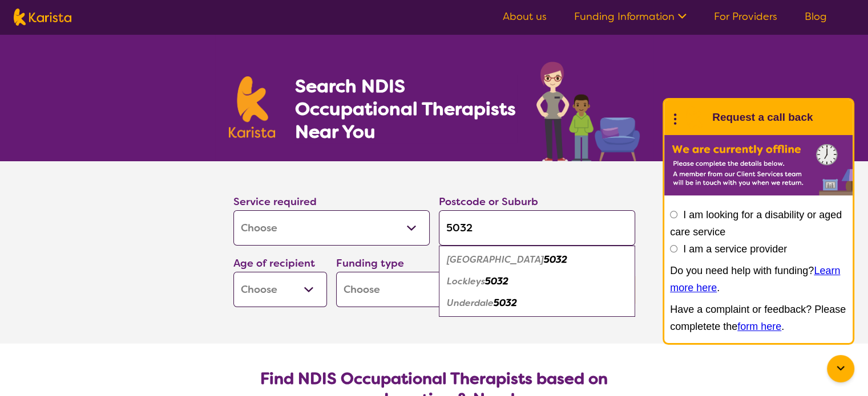  What do you see at coordinates (537, 228) in the screenshot?
I see `input: Type` at bounding box center [537, 228].